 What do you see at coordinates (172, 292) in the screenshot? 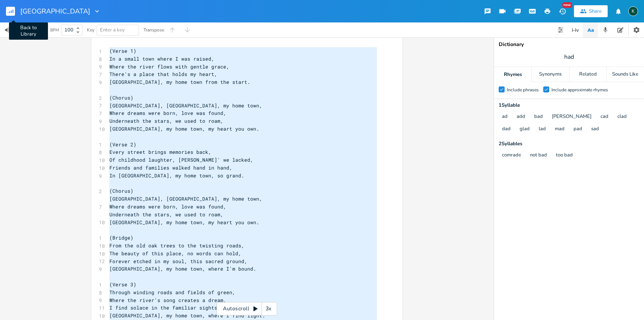
I see `span: Through winding roads and fields of green,` at bounding box center [172, 292].